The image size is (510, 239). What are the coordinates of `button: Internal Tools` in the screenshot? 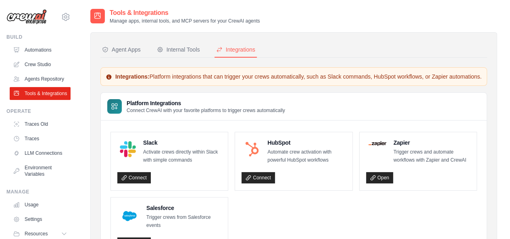 It's located at (178, 50).